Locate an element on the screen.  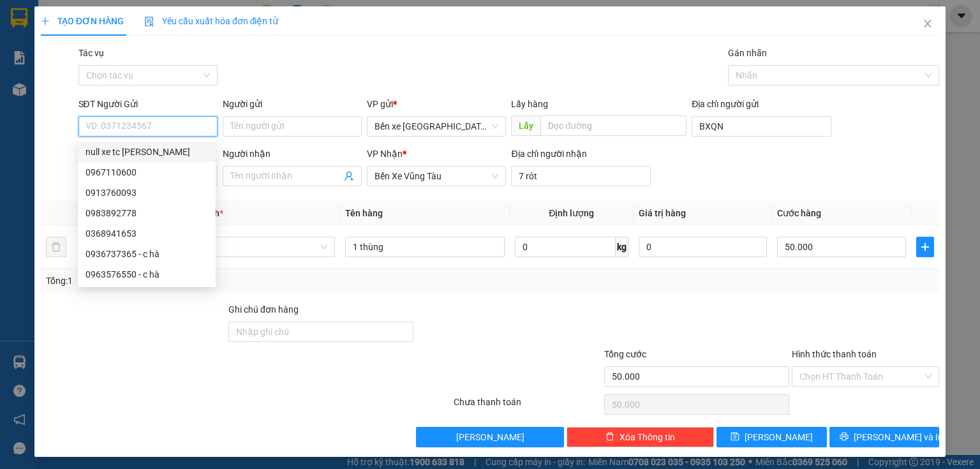
span: TẠO ĐƠN HÀNG is located at coordinates (82, 21).